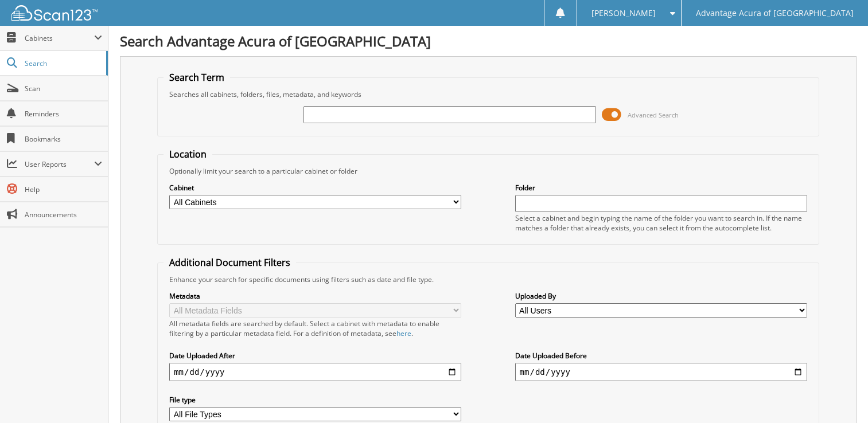 This screenshot has height=423, width=868. I want to click on input: start, so click(315, 372).